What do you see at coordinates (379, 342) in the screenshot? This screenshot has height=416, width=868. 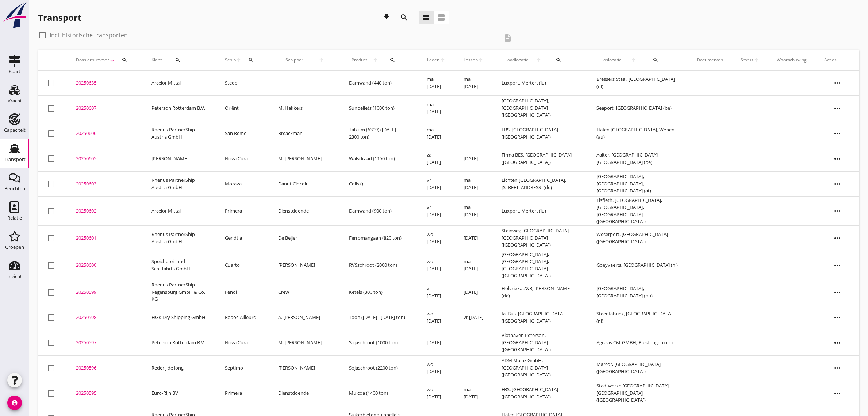 I see `td: Sojaschroot (1000 ton)` at bounding box center [379, 342].